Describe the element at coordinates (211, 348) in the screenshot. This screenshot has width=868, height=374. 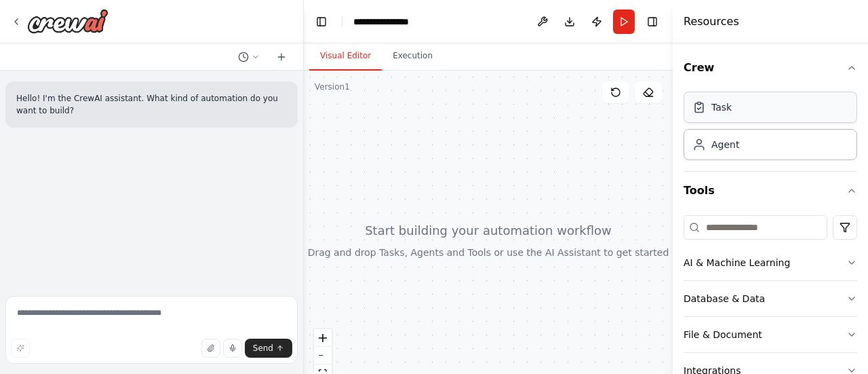
I see `button: Upload files` at that location.